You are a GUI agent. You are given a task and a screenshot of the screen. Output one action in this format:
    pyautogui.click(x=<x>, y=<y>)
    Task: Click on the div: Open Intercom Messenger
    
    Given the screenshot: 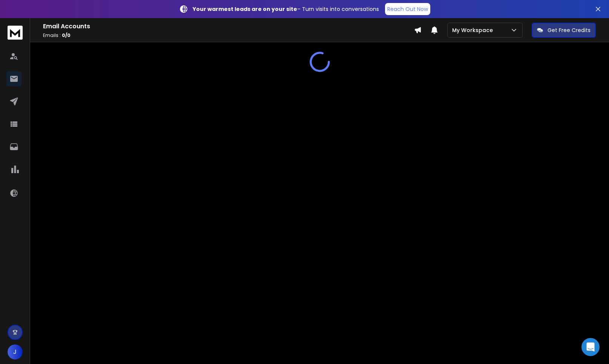 What is the action you would take?
    pyautogui.click(x=591, y=347)
    